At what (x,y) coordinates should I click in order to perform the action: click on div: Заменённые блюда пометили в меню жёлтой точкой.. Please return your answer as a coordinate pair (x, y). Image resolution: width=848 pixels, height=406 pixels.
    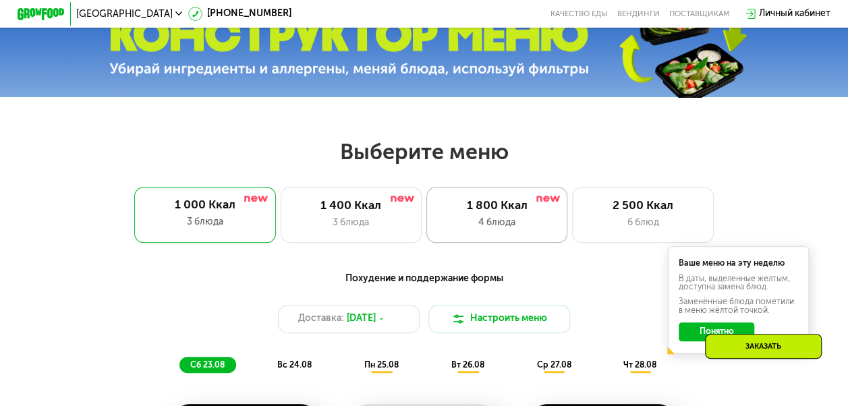
    Looking at the image, I should click on (739, 306).